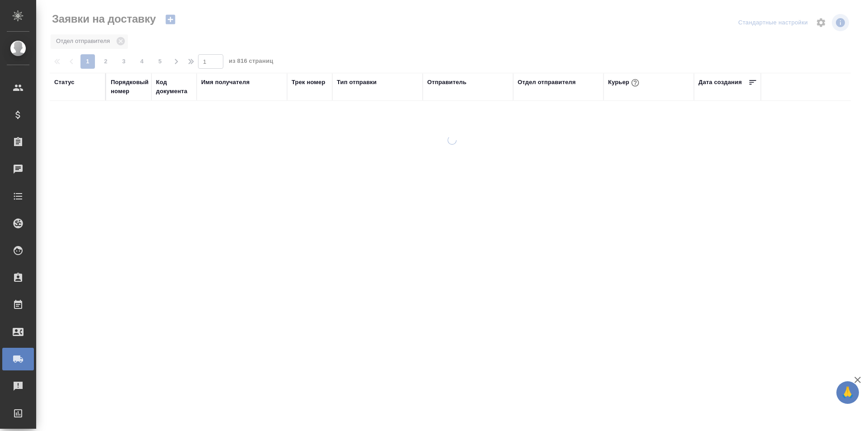 The height and width of the screenshot is (431, 868). Describe the element at coordinates (624, 82) in the screenshot. I see `div: Курьер` at that location.